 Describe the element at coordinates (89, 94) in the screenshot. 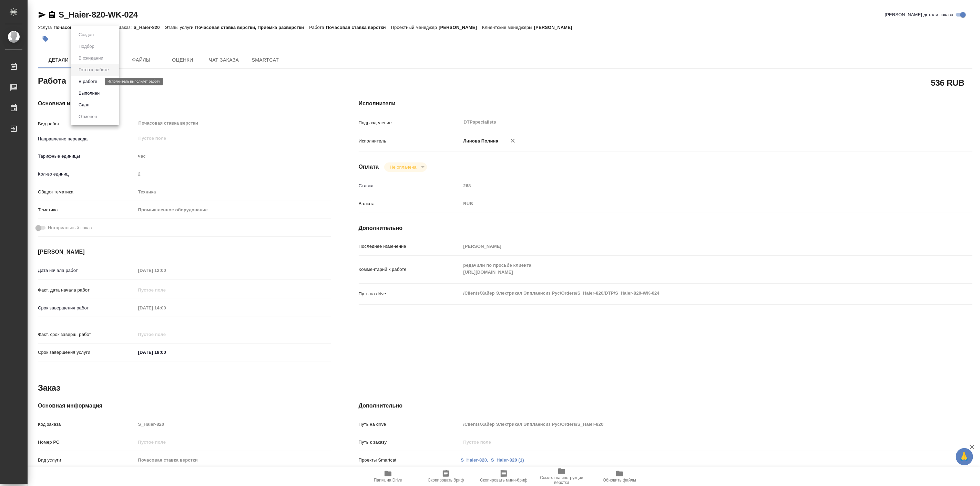

I see `button: Выполнен` at that location.